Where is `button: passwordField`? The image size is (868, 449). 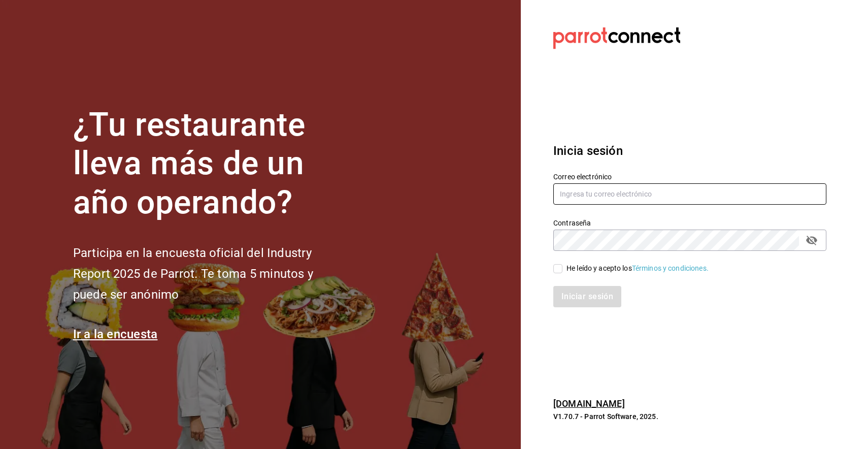 button: passwordField is located at coordinates (812, 240).